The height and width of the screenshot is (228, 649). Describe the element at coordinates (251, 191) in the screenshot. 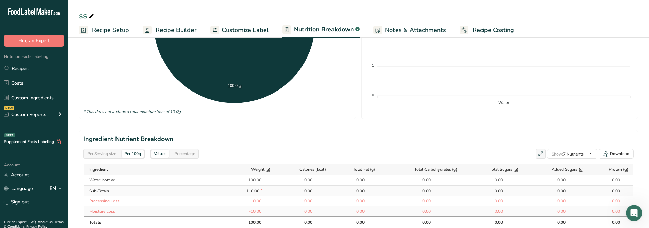

I see `div: 110.00` at that location.